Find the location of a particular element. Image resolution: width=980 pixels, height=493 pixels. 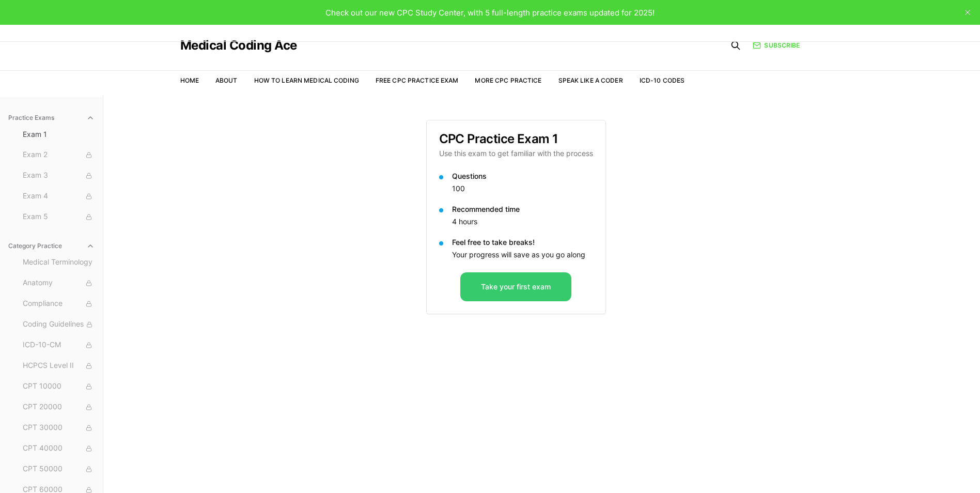

a: Free CPC Practice Exam is located at coordinates (417, 80).